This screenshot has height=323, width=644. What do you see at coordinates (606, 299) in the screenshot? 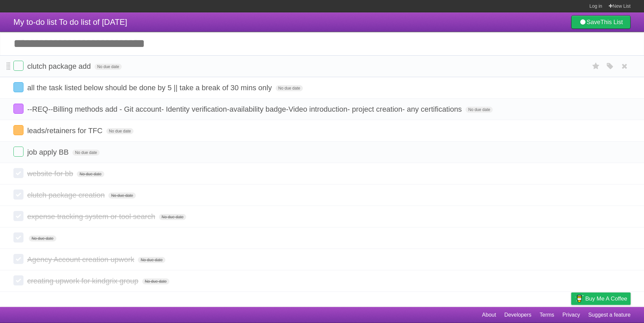
I see `span: Buy me a coffee` at bounding box center [606, 299].